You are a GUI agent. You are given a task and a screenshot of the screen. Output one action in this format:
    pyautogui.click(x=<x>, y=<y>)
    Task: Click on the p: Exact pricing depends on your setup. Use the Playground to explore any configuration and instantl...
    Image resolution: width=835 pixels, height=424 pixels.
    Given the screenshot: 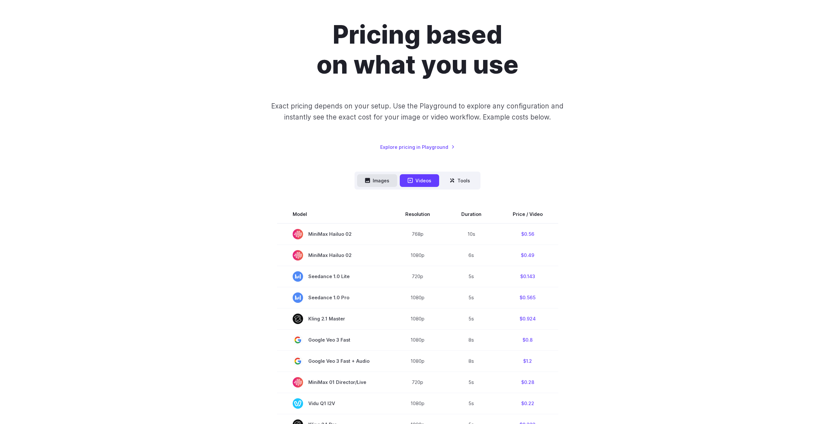 What is the action you would take?
    pyautogui.click(x=417, y=111)
    